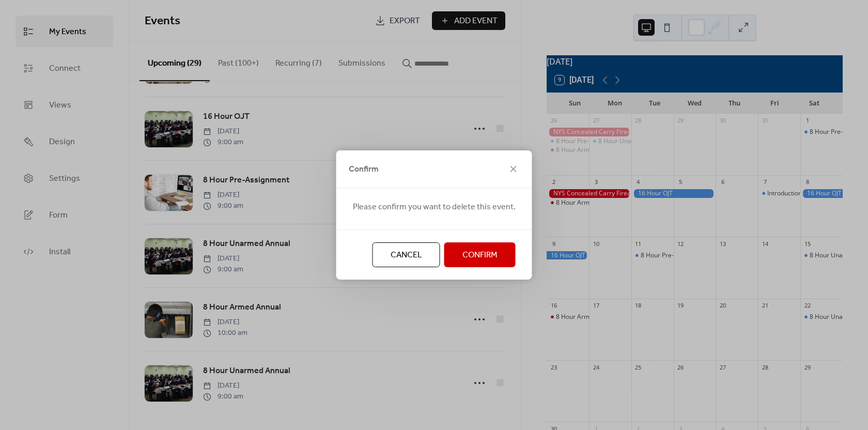 Image resolution: width=868 pixels, height=430 pixels. What do you see at coordinates (406, 255) in the screenshot?
I see `span: Cancel` at bounding box center [406, 255].